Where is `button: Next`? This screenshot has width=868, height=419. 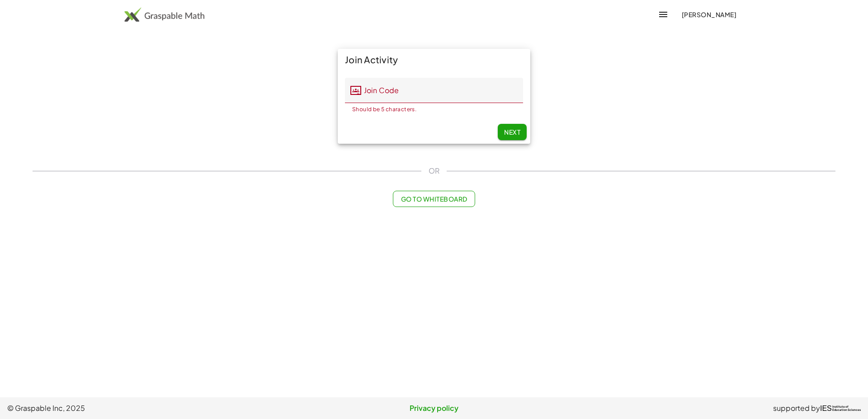 button: Next is located at coordinates (512, 132).